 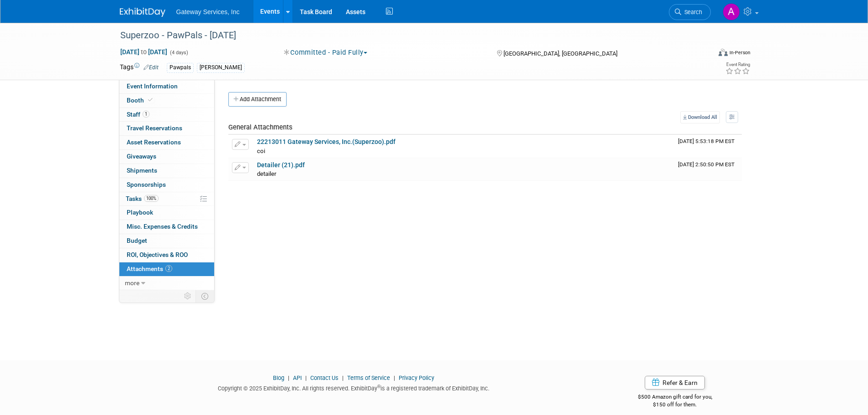 What do you see at coordinates (261, 151) in the screenshot?
I see `span: coi` at bounding box center [261, 151].